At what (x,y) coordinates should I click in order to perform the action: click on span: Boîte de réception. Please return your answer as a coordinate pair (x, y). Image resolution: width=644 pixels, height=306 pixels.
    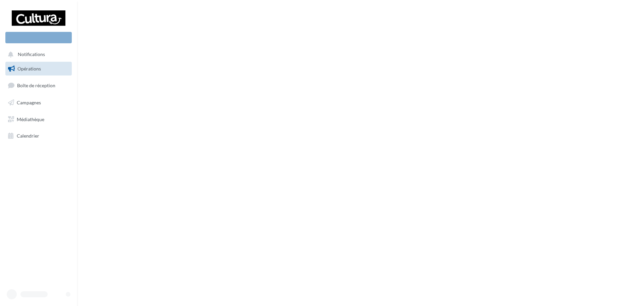
    Looking at the image, I should click on (36, 85).